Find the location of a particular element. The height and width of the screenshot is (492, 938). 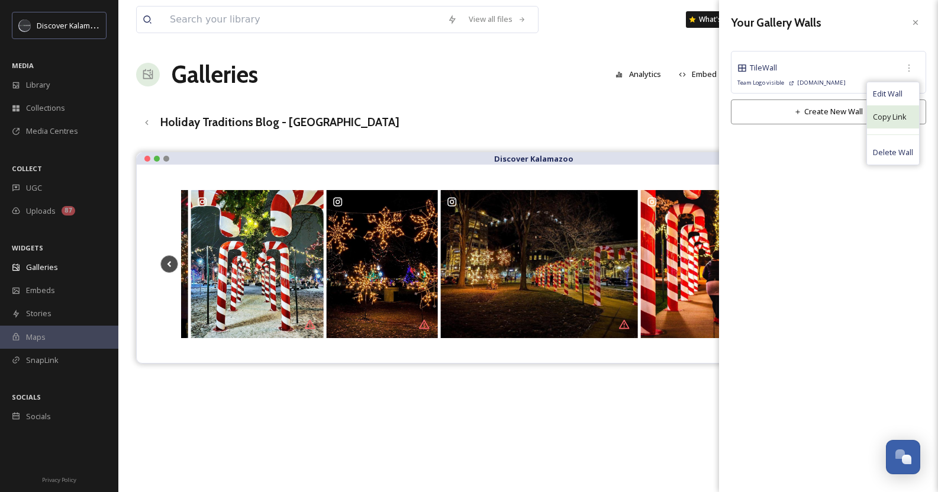

span: SOCIALS is located at coordinates (26, 397).